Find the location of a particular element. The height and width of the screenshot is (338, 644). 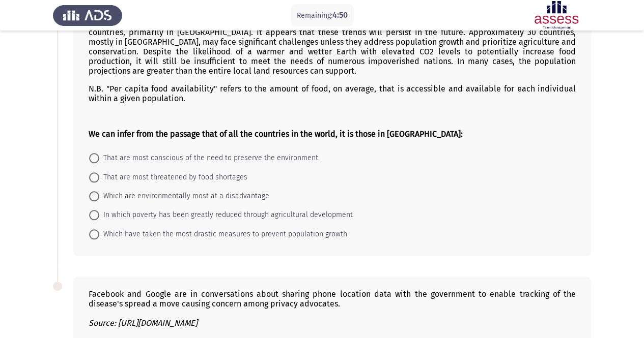

div: Presently, food production has managed to outpace global population growth, but per capita food a... is located at coordinates (332, 78).